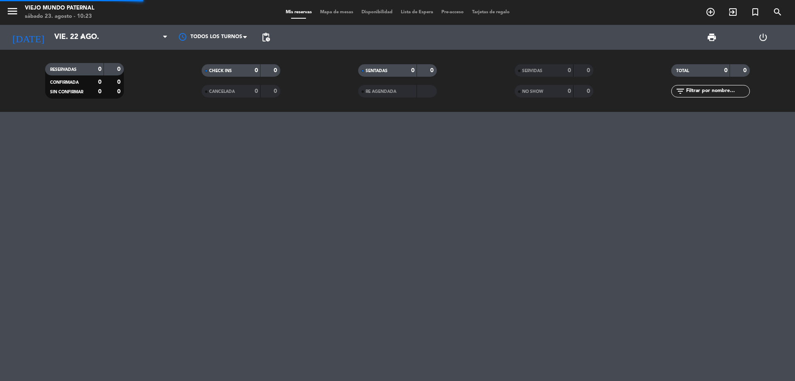  I want to click on span: Lista de Espera, so click(417, 12).